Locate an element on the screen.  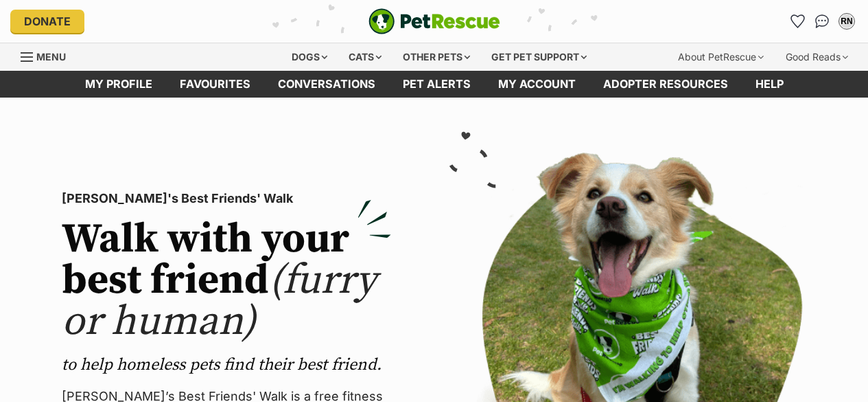
a: My profile is located at coordinates (119, 84).